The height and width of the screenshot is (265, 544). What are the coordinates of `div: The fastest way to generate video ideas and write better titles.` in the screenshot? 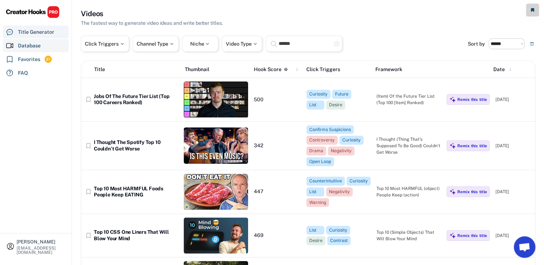 It's located at (152, 23).